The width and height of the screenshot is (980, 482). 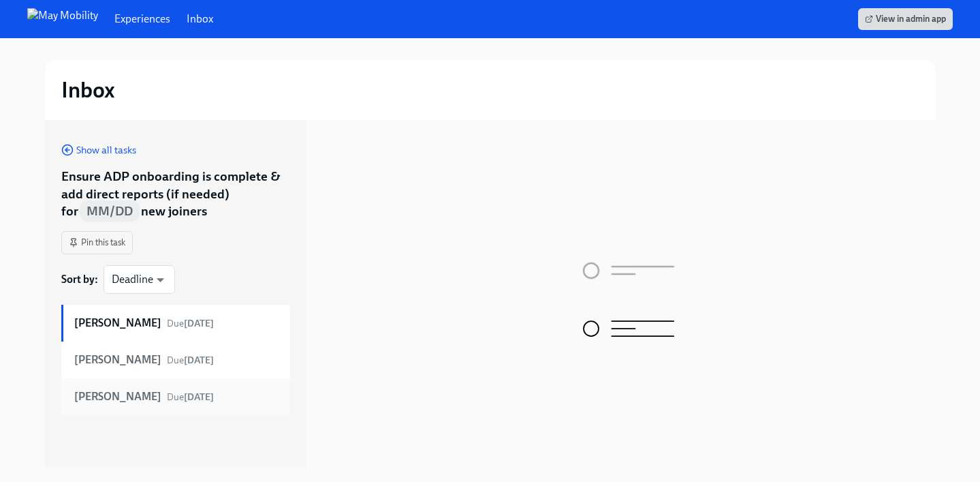 What do you see at coordinates (905, 19) in the screenshot?
I see `span: View in admin app` at bounding box center [905, 19].